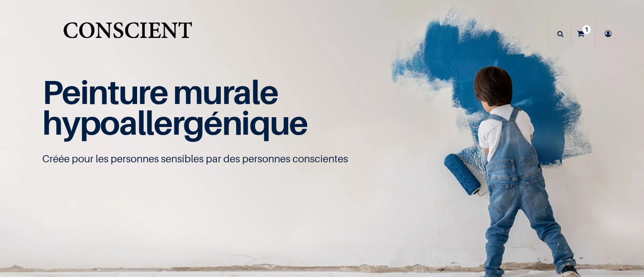  What do you see at coordinates (127, 34) in the screenshot?
I see `img: Conscient` at bounding box center [127, 34].